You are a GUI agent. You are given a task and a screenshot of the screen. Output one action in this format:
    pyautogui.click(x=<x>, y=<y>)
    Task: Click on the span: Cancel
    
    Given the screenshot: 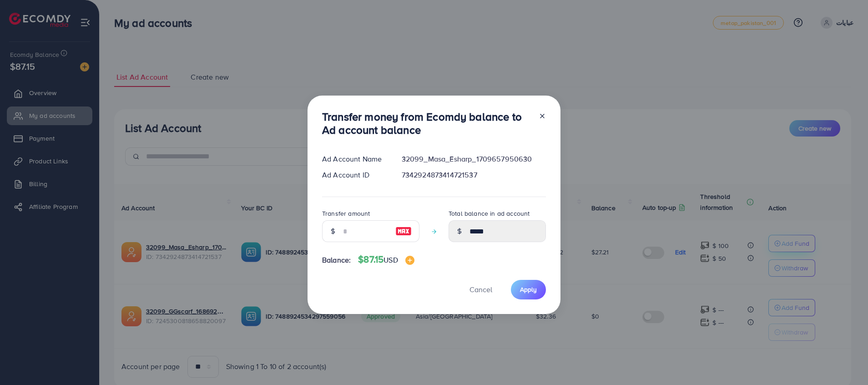 What is the action you would take?
    pyautogui.click(x=481, y=289)
    